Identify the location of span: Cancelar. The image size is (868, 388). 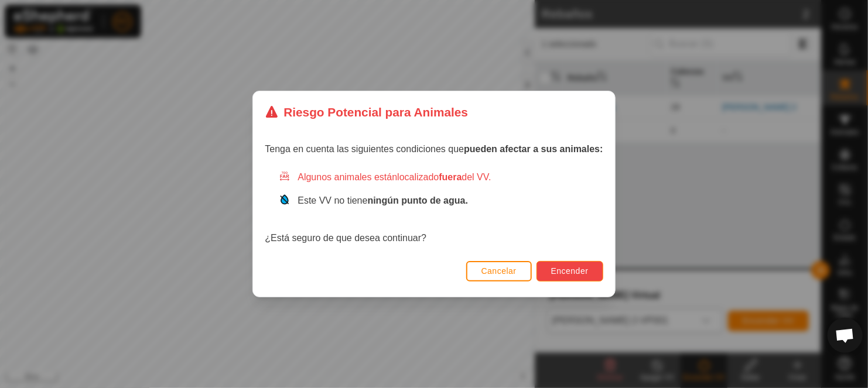
(499, 271).